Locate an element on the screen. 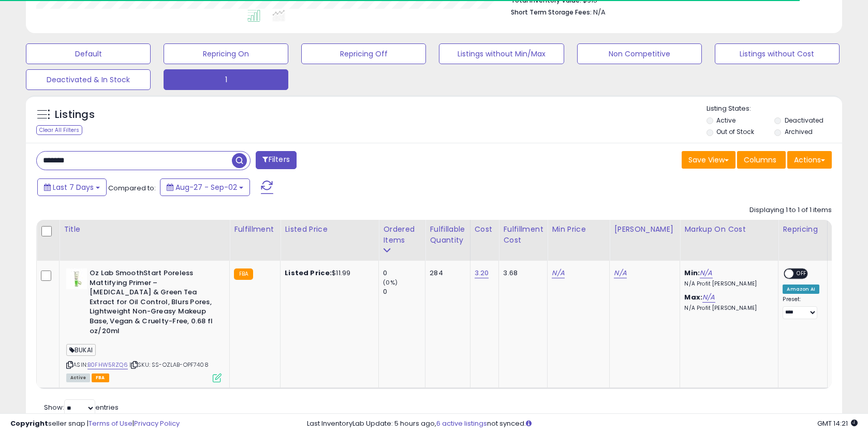 This screenshot has width=868, height=434. span: All listings currently available for purchase on Amazon is located at coordinates (78, 378).